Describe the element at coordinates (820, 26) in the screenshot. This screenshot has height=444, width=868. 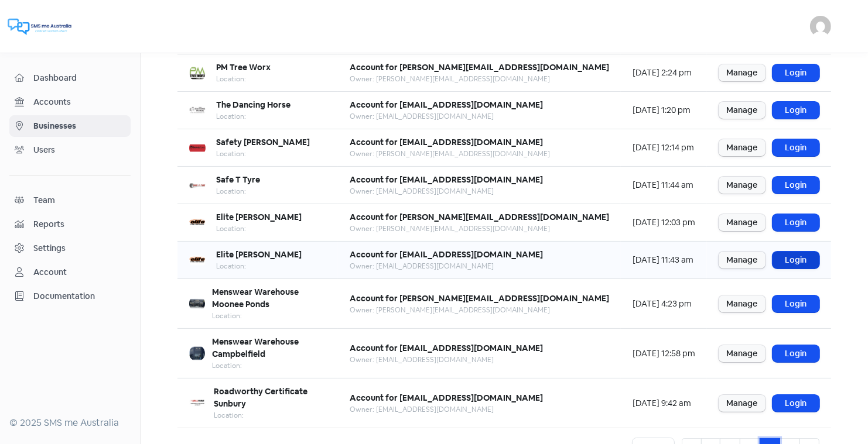
I see `img: User` at that location.